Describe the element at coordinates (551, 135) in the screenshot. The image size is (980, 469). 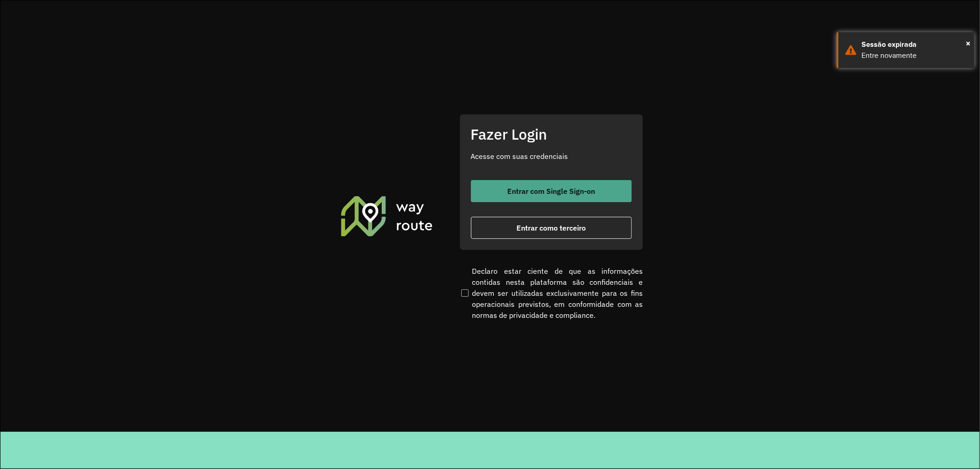
I see `h2: Fazer Login` at that location.